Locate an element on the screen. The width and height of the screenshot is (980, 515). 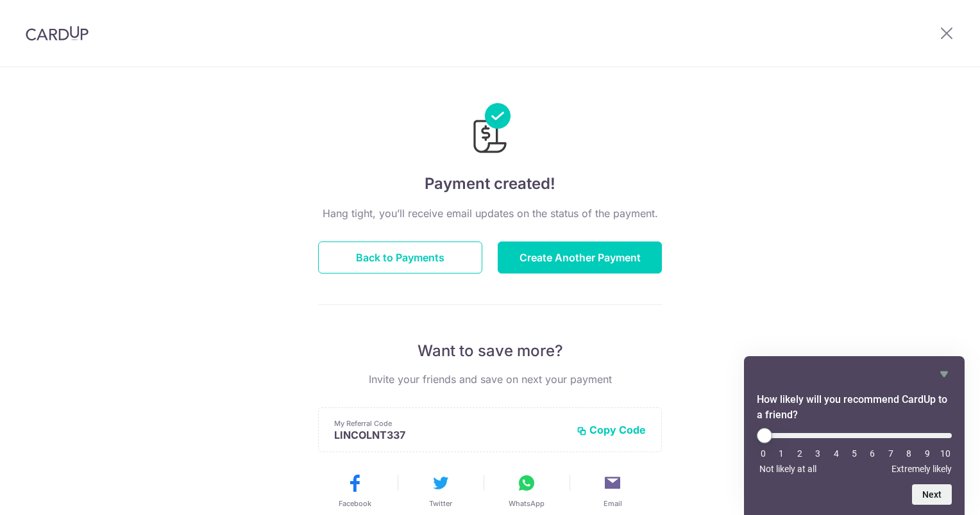
li: 8 is located at coordinates (908, 454).